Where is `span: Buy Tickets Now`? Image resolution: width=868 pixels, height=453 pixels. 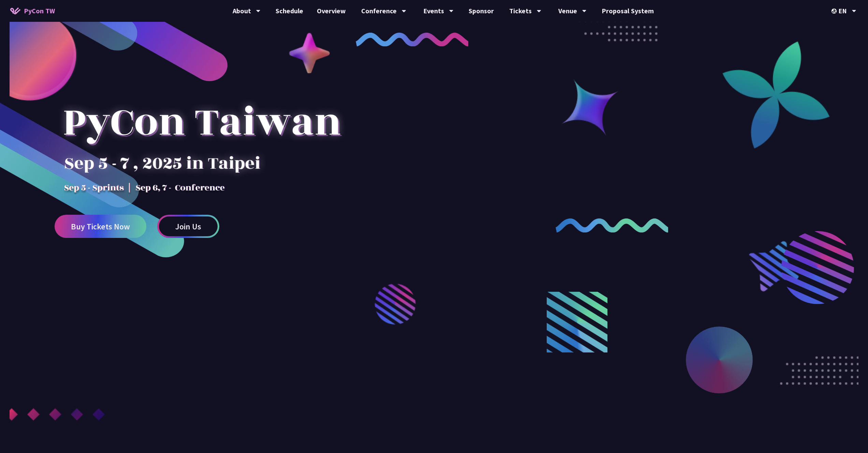 span: Buy Tickets Now is located at coordinates (100, 226).